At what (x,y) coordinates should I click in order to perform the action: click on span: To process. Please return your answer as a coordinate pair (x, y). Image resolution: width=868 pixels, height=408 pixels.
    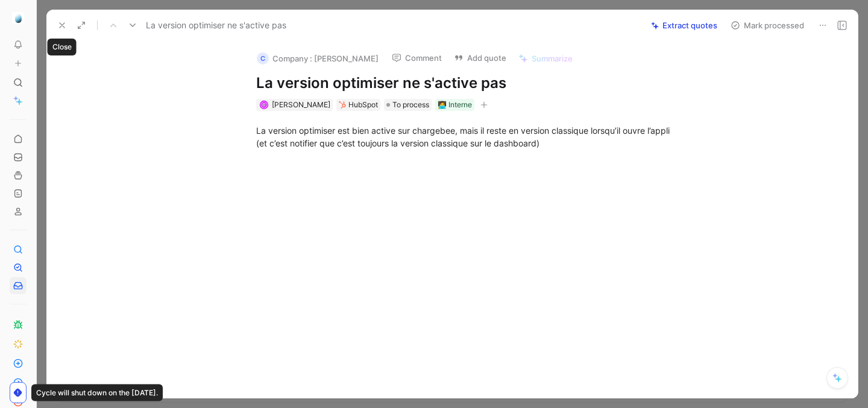
    Looking at the image, I should click on (410, 105).